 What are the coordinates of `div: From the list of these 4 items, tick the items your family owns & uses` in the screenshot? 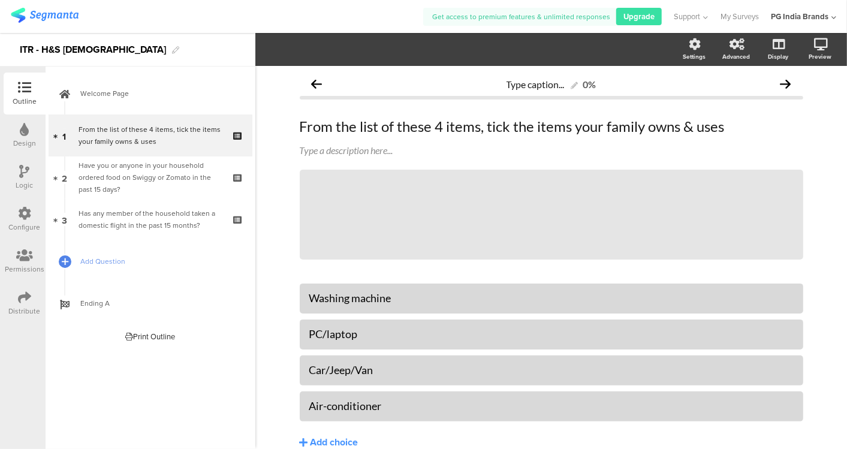 It's located at (150, 135).